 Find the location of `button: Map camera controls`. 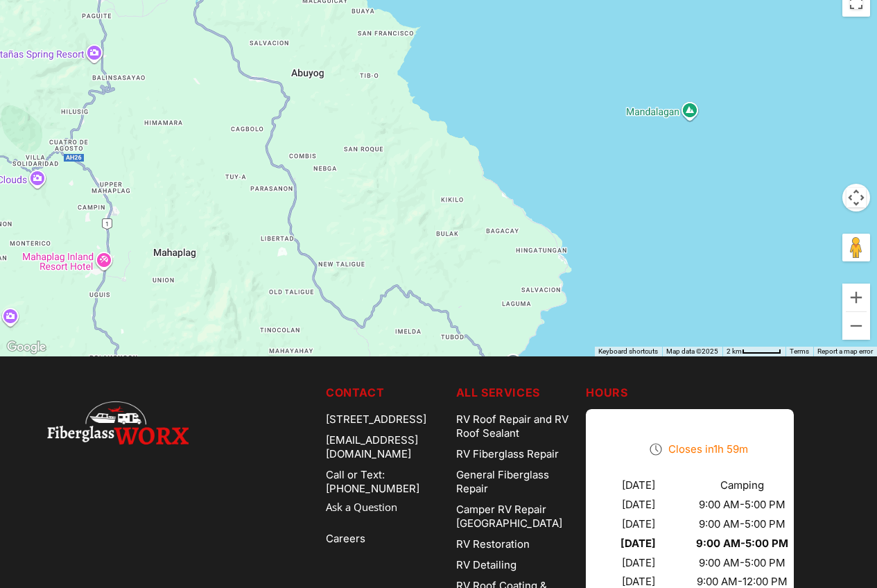

button: Map camera controls is located at coordinates (856, 197).